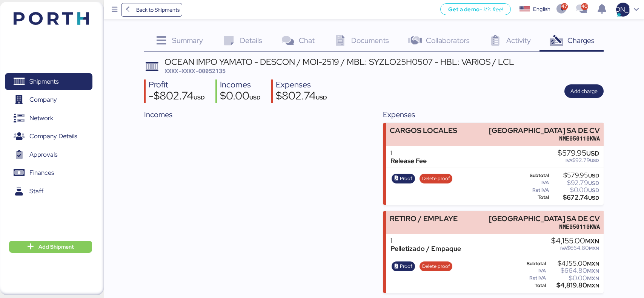 This screenshot has width=644, height=298. What do you see at coordinates (542, 9) in the screenshot?
I see `div: English` at bounding box center [542, 9].